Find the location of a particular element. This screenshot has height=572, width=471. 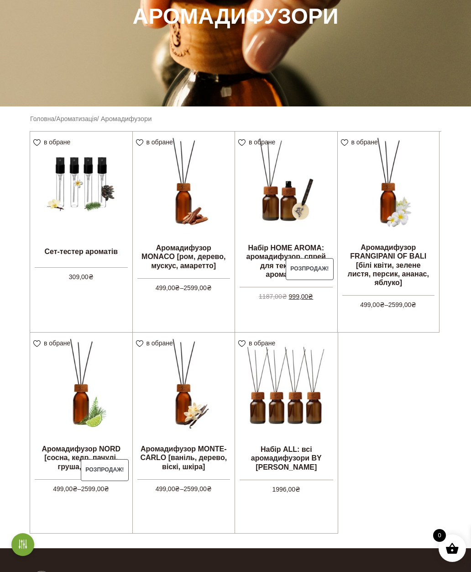

bdi: 999,00 is located at coordinates (301, 296).